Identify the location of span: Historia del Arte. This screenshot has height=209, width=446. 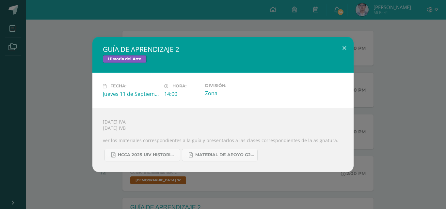
(125, 59).